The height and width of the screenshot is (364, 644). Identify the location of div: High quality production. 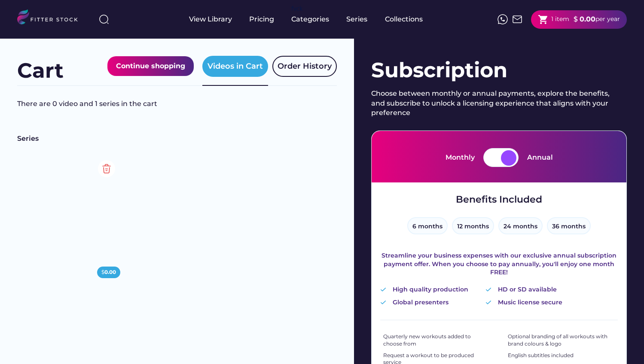
(431, 290).